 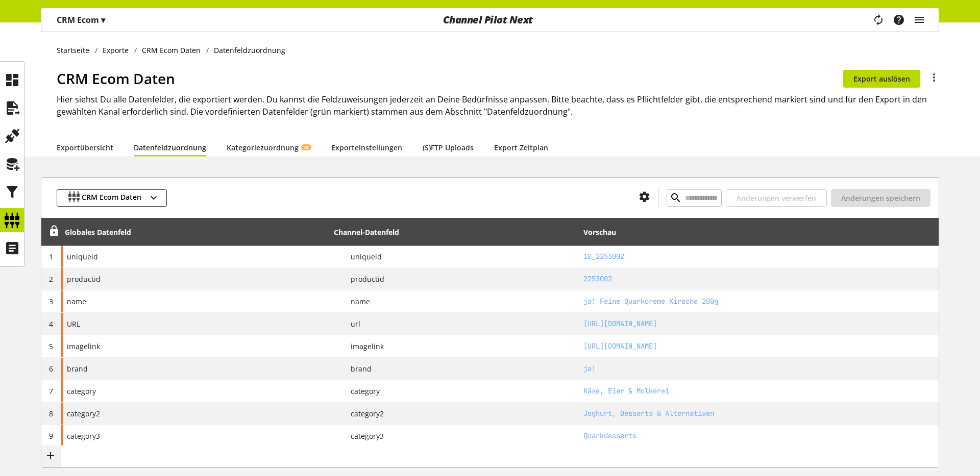 I want to click on span: Änderungen verwerfen, so click(x=776, y=198).